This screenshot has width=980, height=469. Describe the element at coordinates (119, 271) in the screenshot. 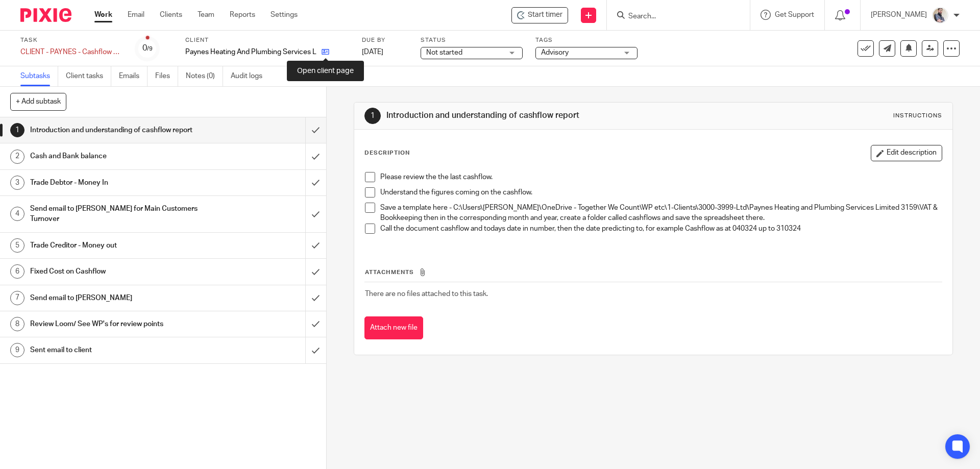

I see `h1: Fixed Cost on Cashflow` at that location.